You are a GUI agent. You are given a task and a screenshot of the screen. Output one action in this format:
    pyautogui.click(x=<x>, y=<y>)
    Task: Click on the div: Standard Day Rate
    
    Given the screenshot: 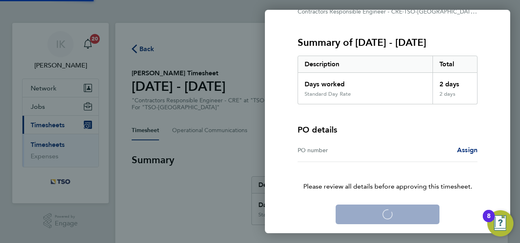 What is the action you would take?
    pyautogui.click(x=328, y=94)
    